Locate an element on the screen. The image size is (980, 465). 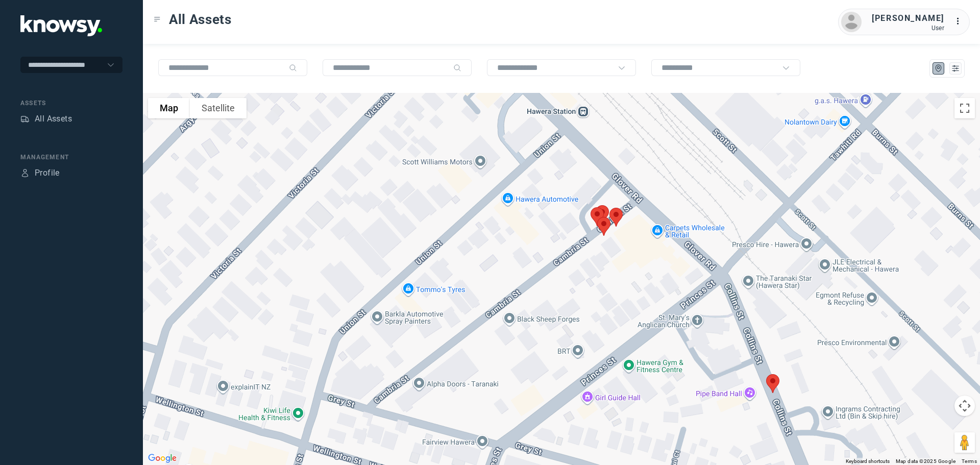
a: Terms (opens in new tab) is located at coordinates (969, 461).